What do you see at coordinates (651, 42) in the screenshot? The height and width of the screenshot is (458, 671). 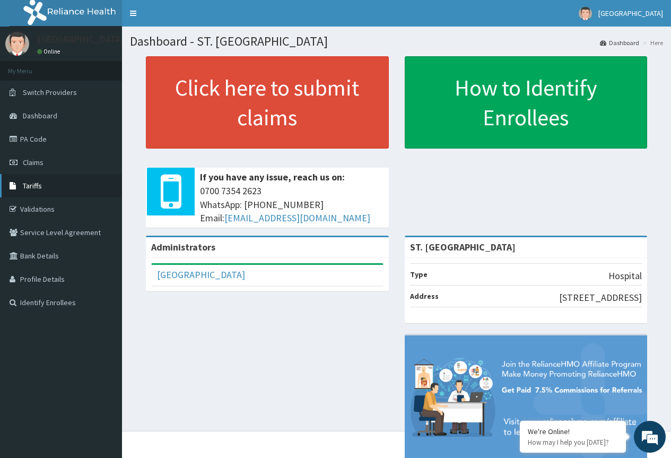 I see `li: Here` at bounding box center [651, 42].